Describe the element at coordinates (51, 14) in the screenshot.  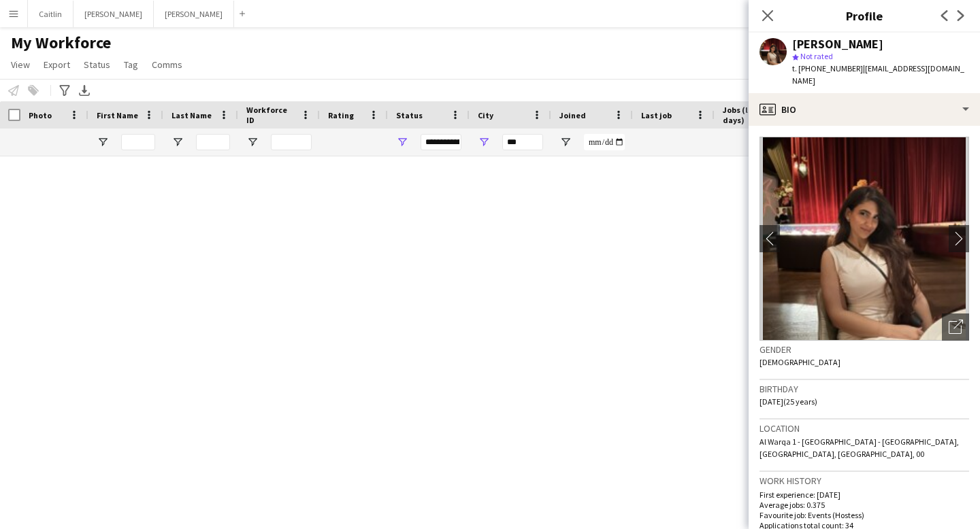
I see `button: Caitlin` at that location.